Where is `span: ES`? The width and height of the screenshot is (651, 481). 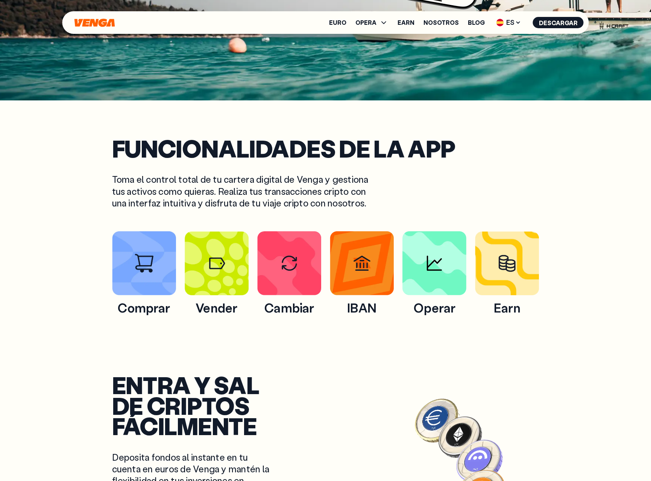 span: ES is located at coordinates (509, 23).